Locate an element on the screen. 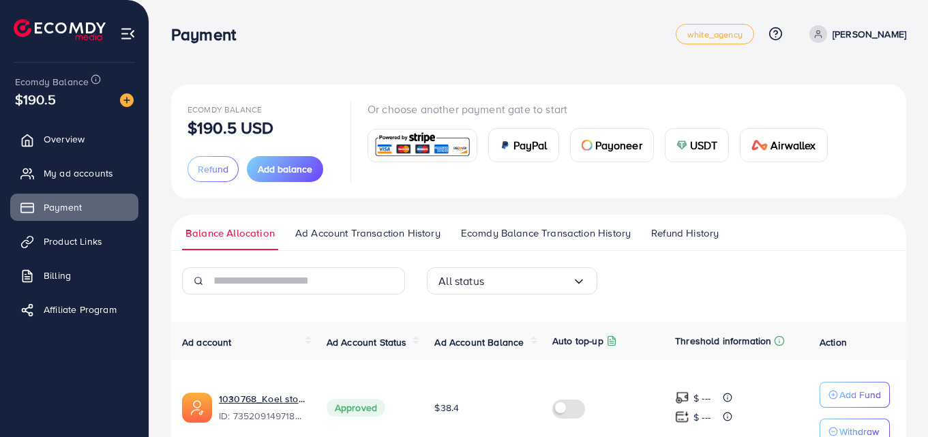  span: My ad accounts is located at coordinates (78, 173).